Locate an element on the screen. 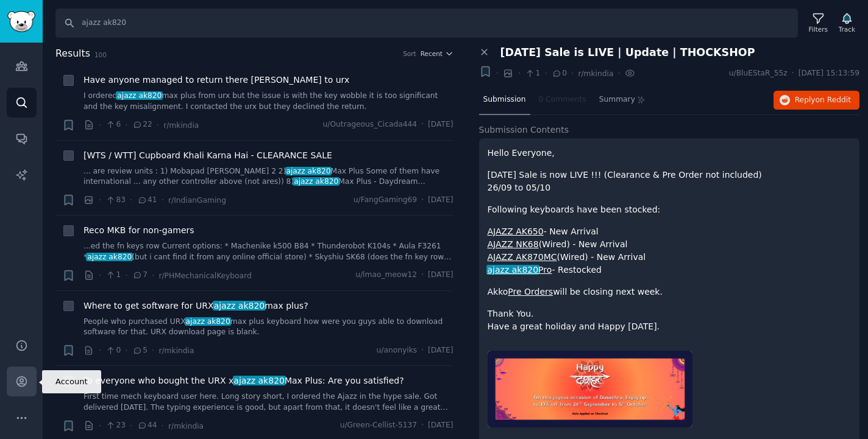  span: 100 is located at coordinates (101, 55).